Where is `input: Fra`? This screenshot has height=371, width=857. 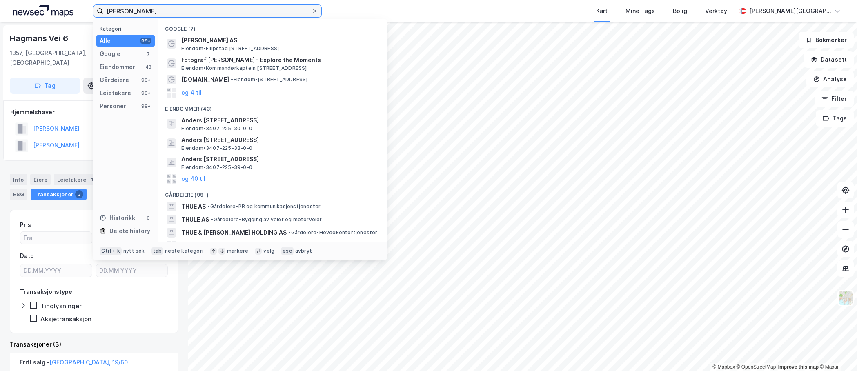
input: Fra is located at coordinates (56, 238).